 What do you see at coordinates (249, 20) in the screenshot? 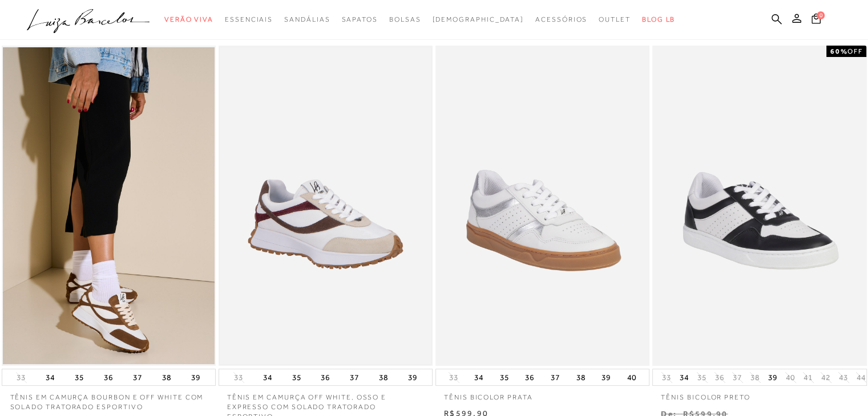
I see `span: Essenciais` at bounding box center [249, 20].